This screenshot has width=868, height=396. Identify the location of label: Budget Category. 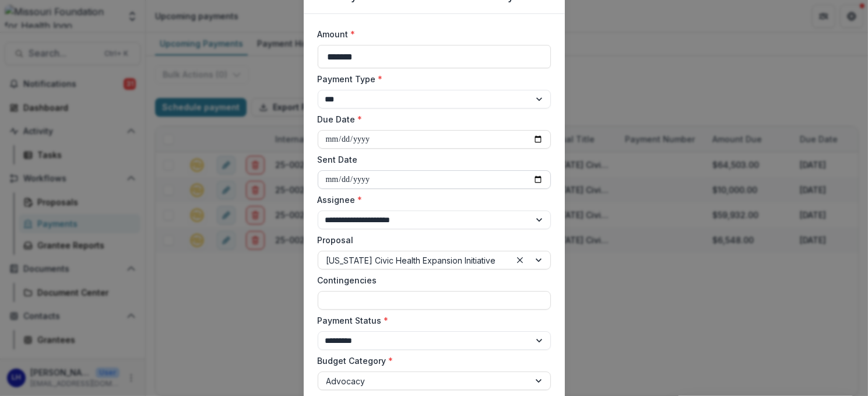
(431, 361).